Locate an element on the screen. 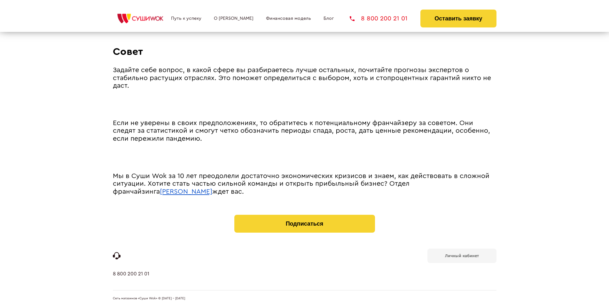 The image size is (609, 307). span: ждет вас. is located at coordinates (228, 192).